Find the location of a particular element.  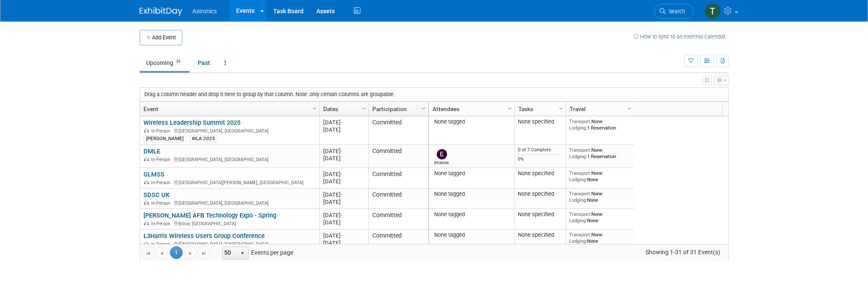

img: ExhibitDay is located at coordinates (161, 11).